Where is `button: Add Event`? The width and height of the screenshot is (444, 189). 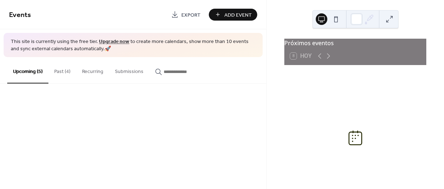 button: Add Event is located at coordinates (233, 14).